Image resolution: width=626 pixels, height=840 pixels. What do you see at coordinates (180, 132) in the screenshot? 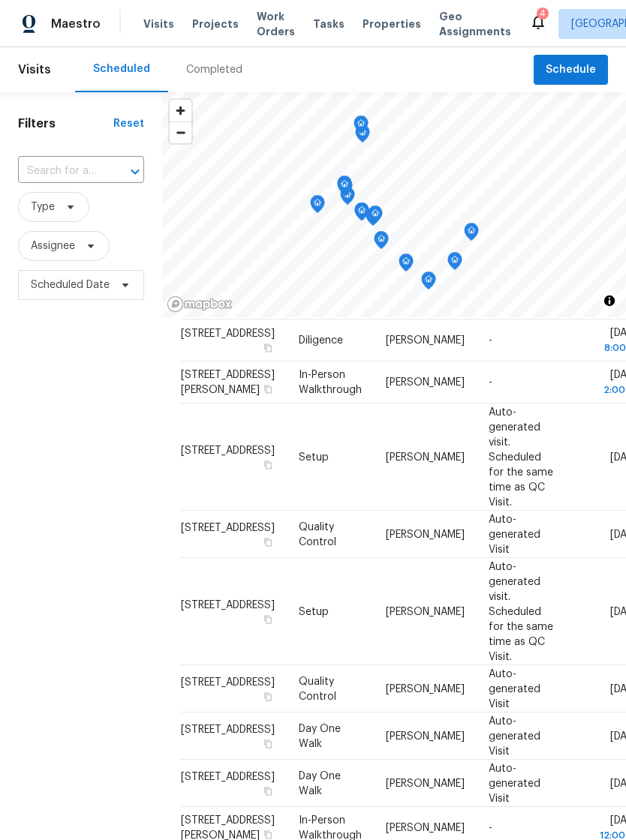
I see `button: Zoom out` at bounding box center [180, 132].